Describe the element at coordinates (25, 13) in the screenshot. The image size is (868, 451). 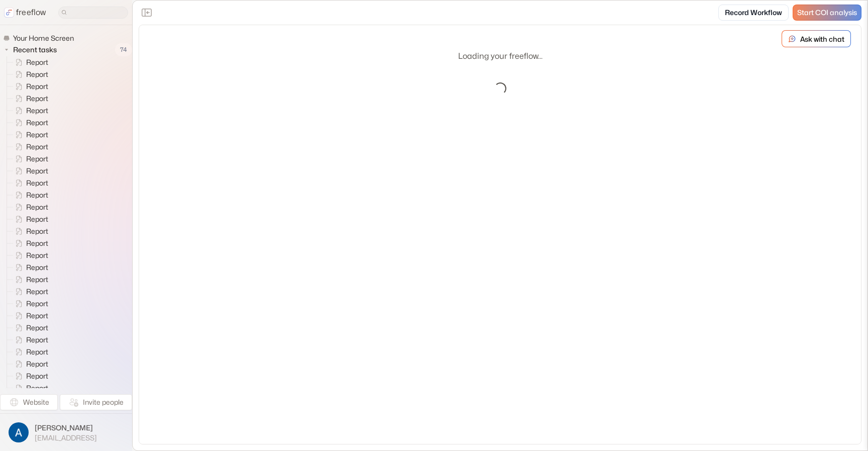
I see `a: freeflow` at that location.